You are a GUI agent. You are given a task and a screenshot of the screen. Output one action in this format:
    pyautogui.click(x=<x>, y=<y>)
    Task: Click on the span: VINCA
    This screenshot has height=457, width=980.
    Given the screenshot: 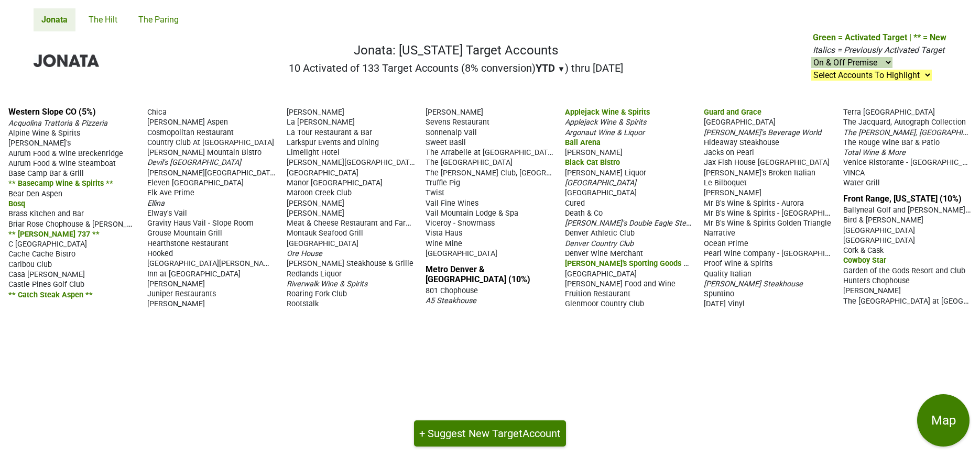 What is the action you would take?
    pyautogui.click(x=853, y=173)
    